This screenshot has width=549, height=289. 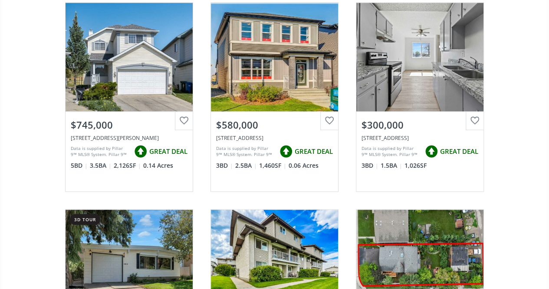 What do you see at coordinates (420, 124) in the screenshot?
I see `div: $300,000` at bounding box center [420, 124].